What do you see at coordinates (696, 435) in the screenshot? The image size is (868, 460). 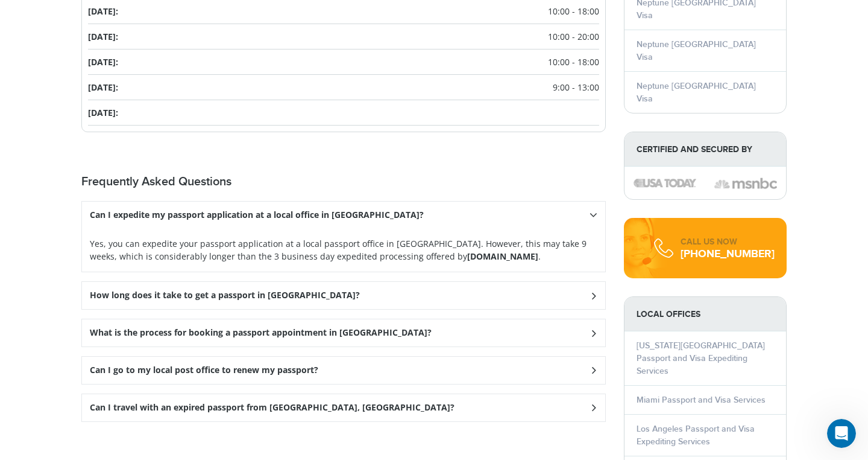 I see `a: Los Angeles Passport and Visa Expediting Services` at bounding box center [696, 435].